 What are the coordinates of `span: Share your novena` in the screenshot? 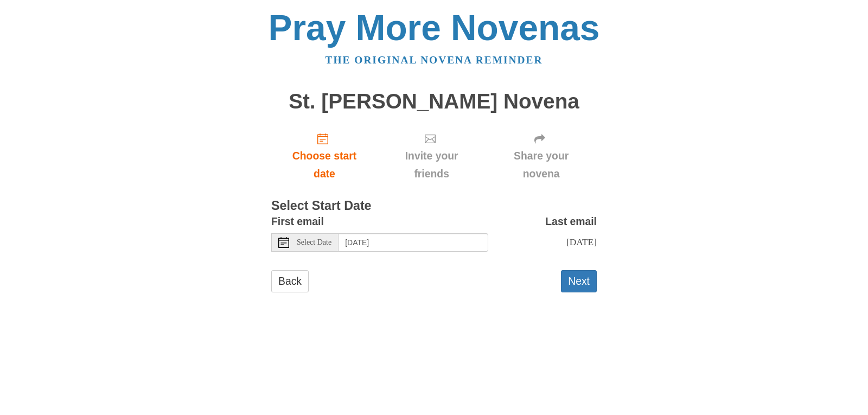 It's located at (541, 165).